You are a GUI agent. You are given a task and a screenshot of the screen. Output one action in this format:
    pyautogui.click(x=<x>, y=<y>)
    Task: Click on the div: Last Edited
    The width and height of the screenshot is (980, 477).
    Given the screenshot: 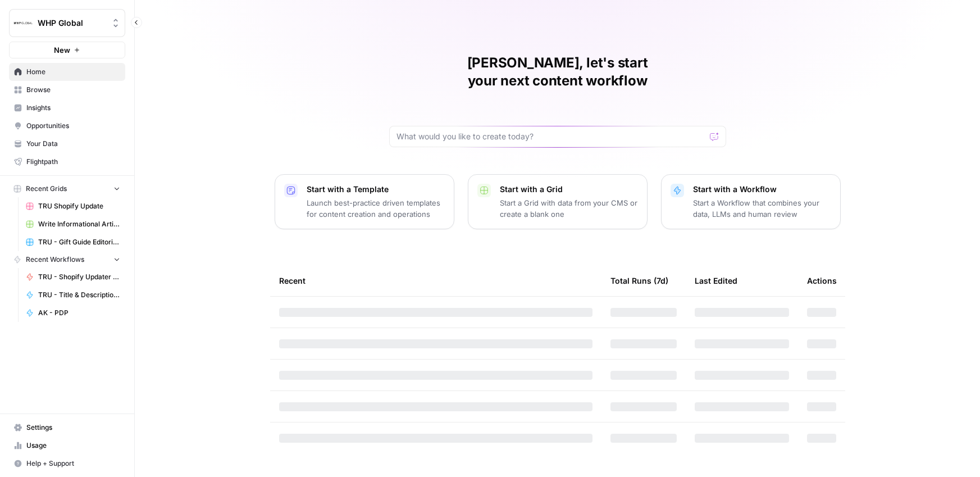 What is the action you would take?
    pyautogui.click(x=716, y=281)
    